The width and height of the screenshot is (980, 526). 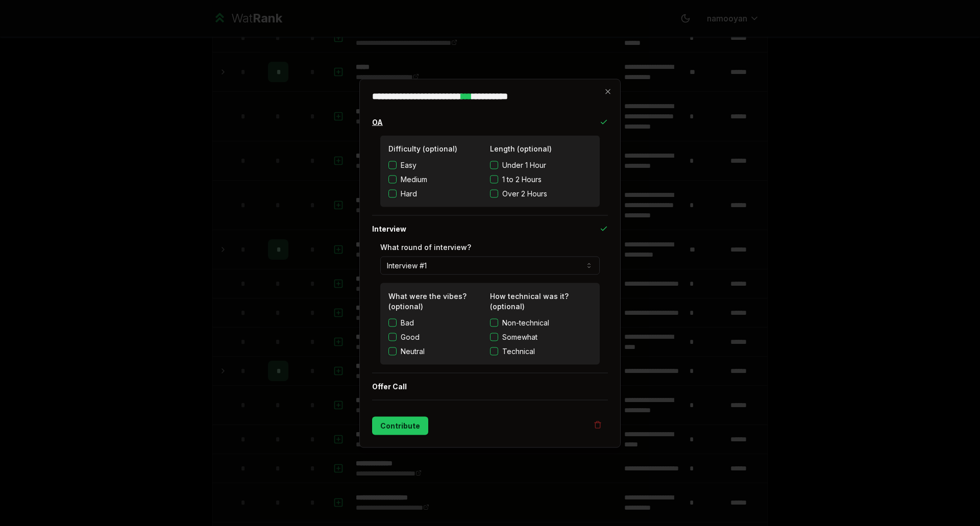 What do you see at coordinates (427, 301) in the screenshot?
I see `label: What were the vibes? (optional)` at bounding box center [427, 301].